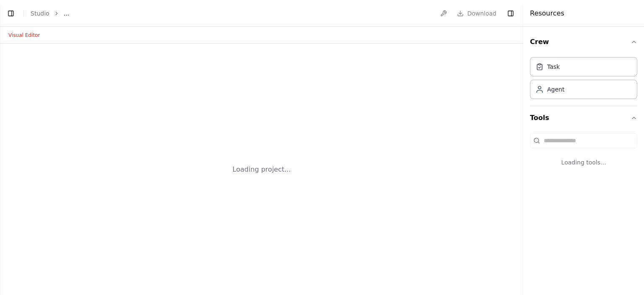 The width and height of the screenshot is (644, 295). Describe the element at coordinates (556, 89) in the screenshot. I see `div: Agent` at that location.